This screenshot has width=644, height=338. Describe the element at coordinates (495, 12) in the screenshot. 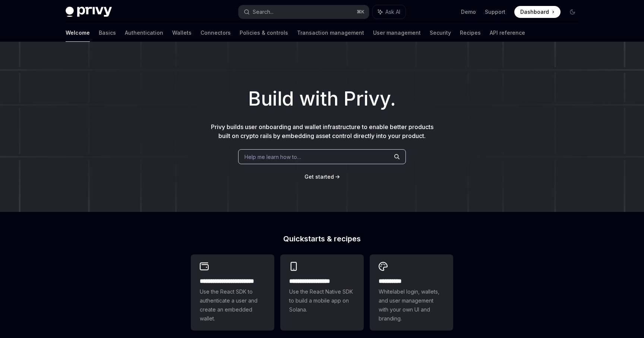

I see `a: Support` at that location.